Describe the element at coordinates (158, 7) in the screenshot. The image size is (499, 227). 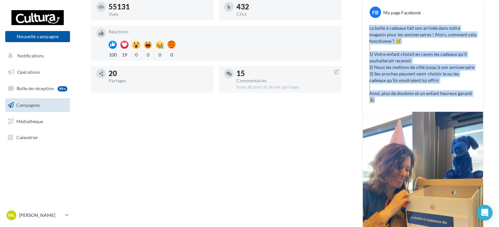
I see `div: 55131` at that location.